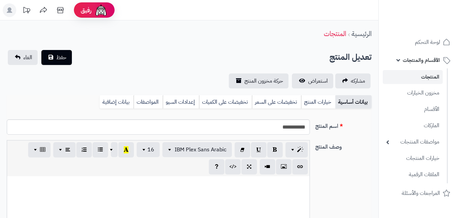 The height and width of the screenshot is (218, 458). Describe the element at coordinates (353, 81) in the screenshot. I see `a: مشاركه` at that location.